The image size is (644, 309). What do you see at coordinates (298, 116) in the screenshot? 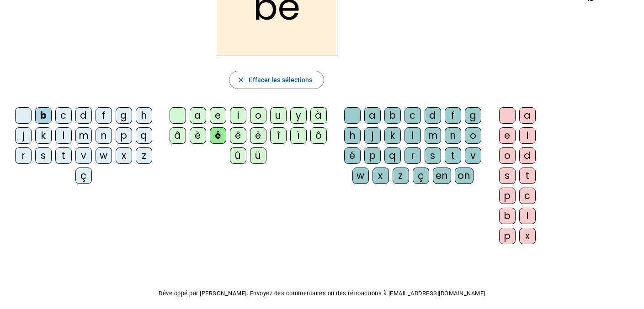
I see `div: y` at bounding box center [298, 116].